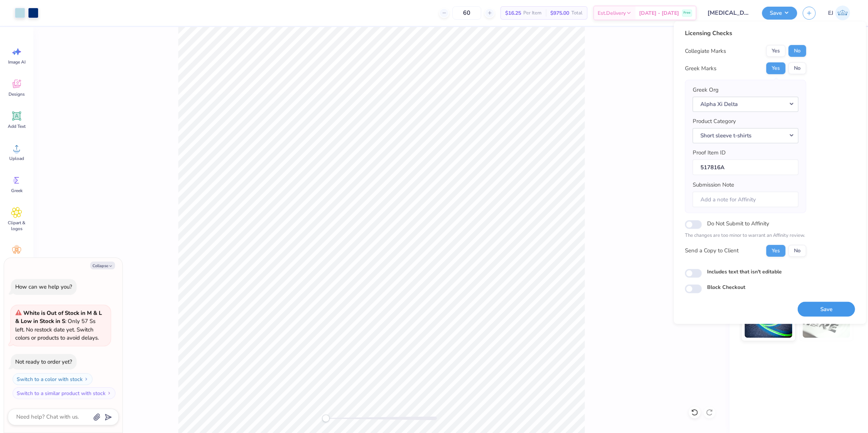  I want to click on p: The changes are too minor to warrant an Affinity review., so click(745, 236).